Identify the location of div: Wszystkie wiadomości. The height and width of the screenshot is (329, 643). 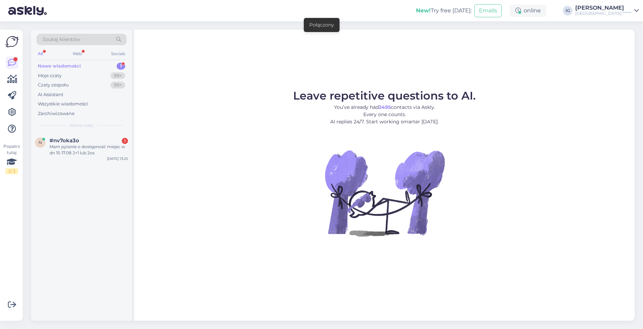
(63, 104).